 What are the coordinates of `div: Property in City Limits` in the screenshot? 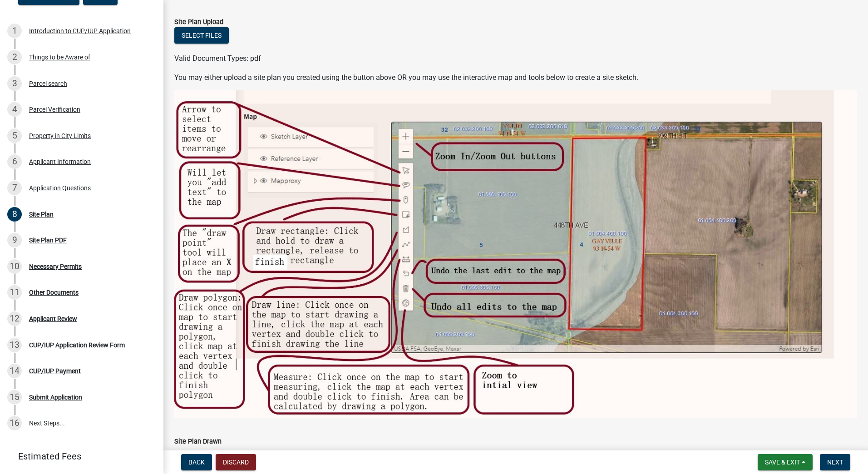 It's located at (60, 135).